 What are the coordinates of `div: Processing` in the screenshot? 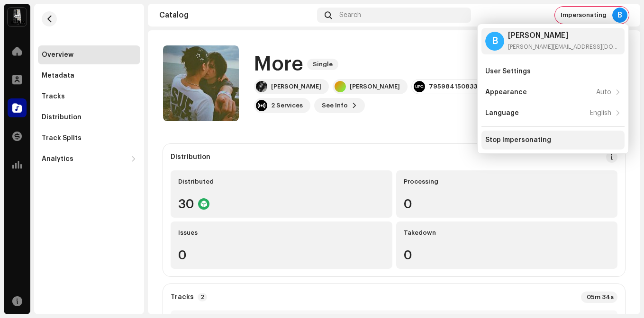 It's located at (507, 182).